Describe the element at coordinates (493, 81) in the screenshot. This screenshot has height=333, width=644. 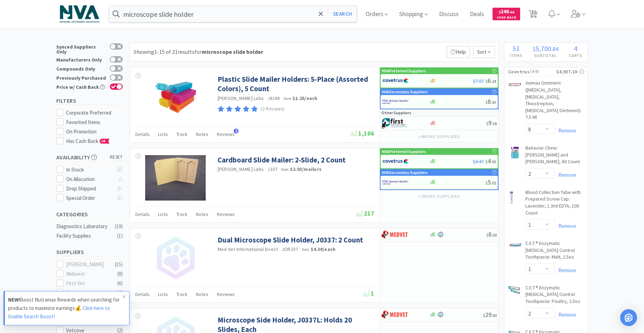
I see `span: . 24` at that location.